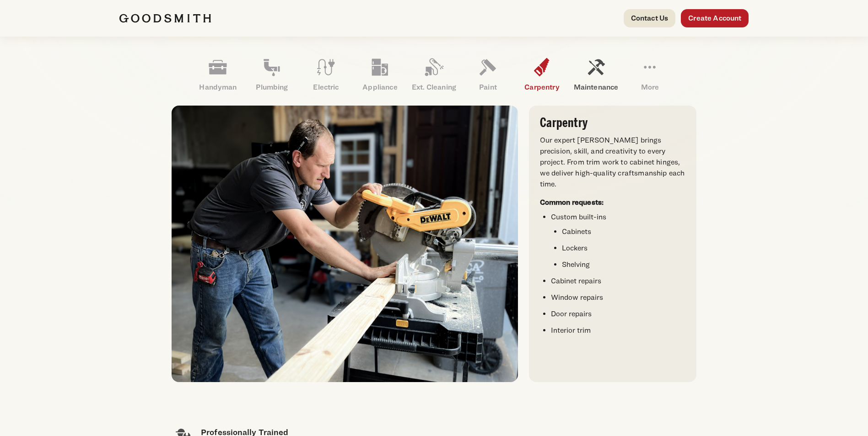  I want to click on a: Maintenance, so click(596, 75).